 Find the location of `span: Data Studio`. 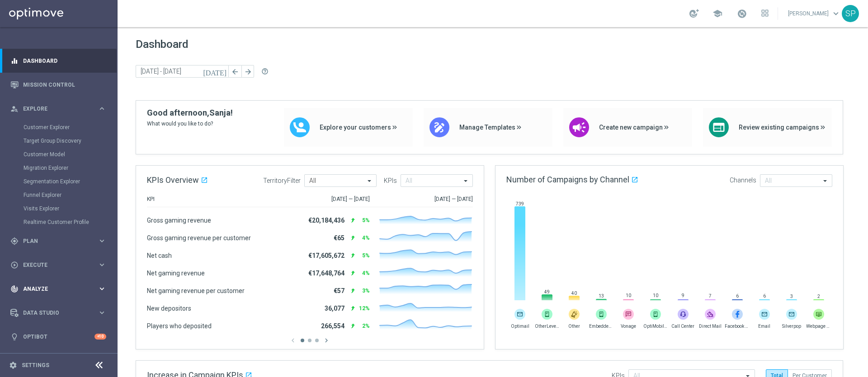

span: Data Studio is located at coordinates (60, 313).